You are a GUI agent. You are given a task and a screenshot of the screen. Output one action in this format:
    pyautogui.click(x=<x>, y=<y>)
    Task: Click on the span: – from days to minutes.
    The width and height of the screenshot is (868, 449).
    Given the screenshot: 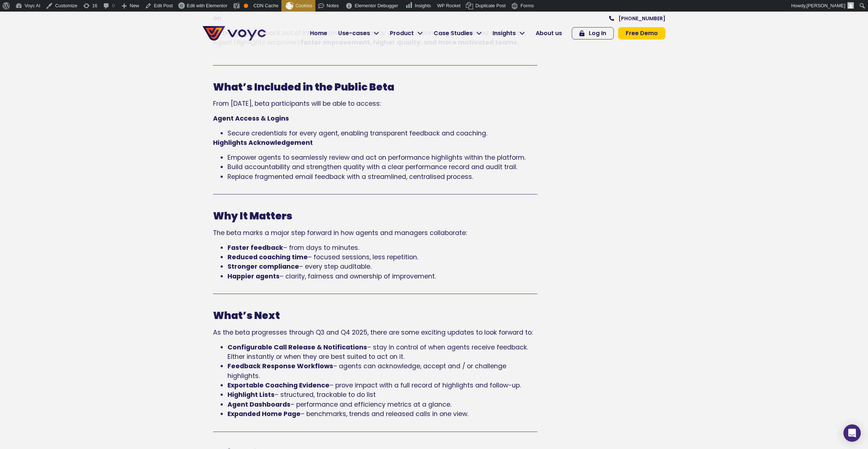 What is the action you would take?
    pyautogui.click(x=321, y=248)
    